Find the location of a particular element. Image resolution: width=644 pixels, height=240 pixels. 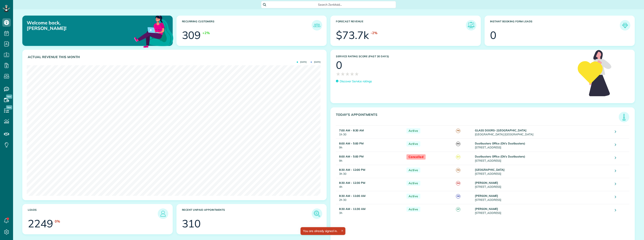

h3: Forecast Revenue is located at coordinates (401, 25).